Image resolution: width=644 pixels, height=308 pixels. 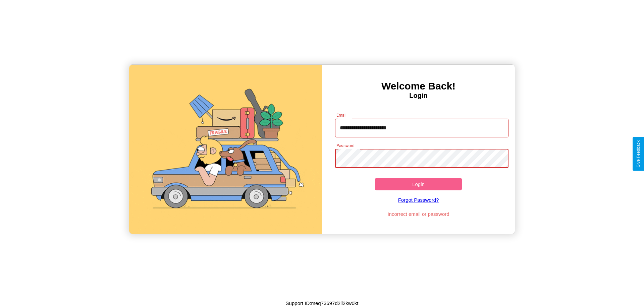 I want to click on a: Forgot Password?, so click(x=419, y=200).